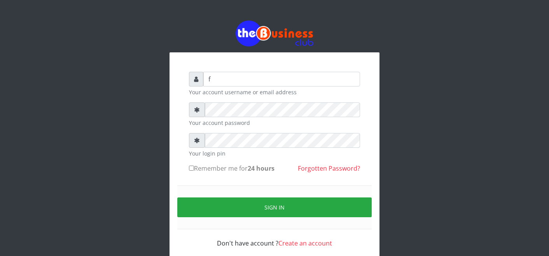 Image resolution: width=549 pixels, height=256 pixels. Describe the element at coordinates (329, 169) in the screenshot. I see `a: Forgotten Password?` at that location.